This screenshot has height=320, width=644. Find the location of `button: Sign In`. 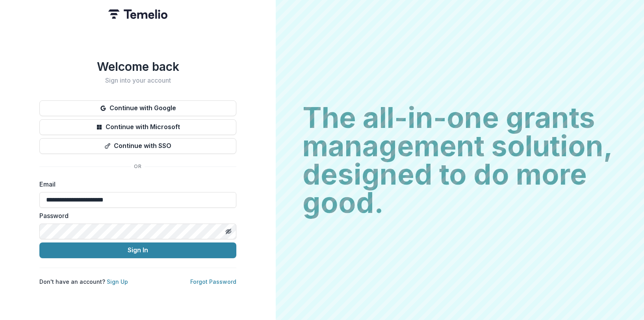

button: Sign In is located at coordinates (138, 250).